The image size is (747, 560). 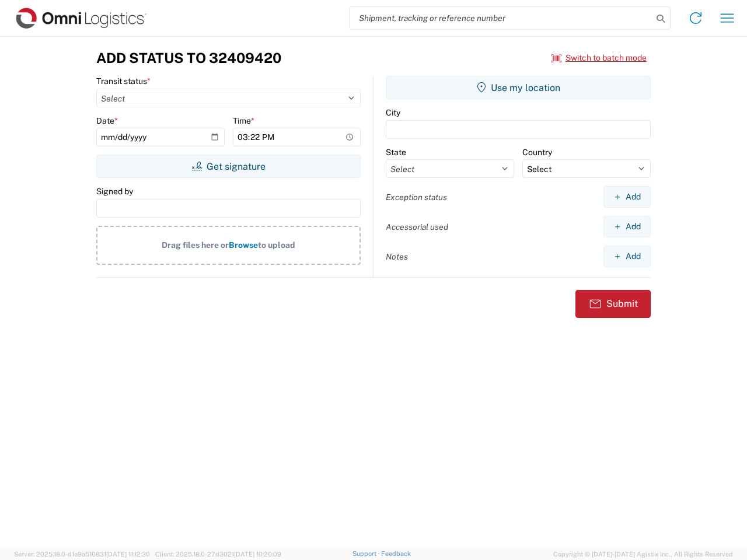 I want to click on span: Drag files here or, so click(x=195, y=245).